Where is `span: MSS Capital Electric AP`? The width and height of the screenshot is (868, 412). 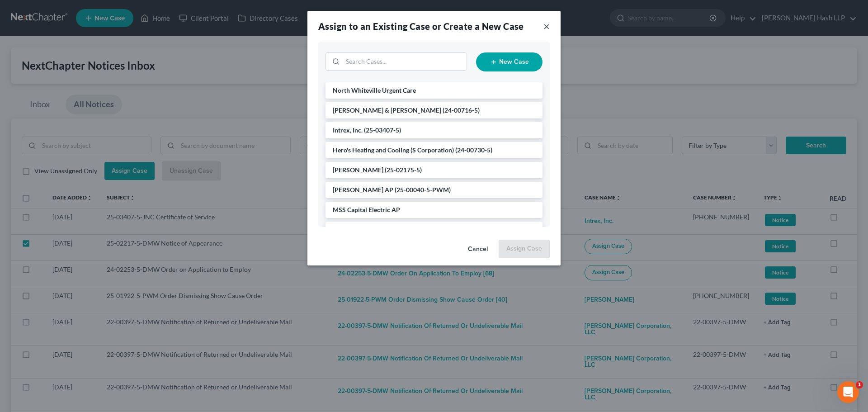
span: MSS Capital Electric AP is located at coordinates (366, 209).